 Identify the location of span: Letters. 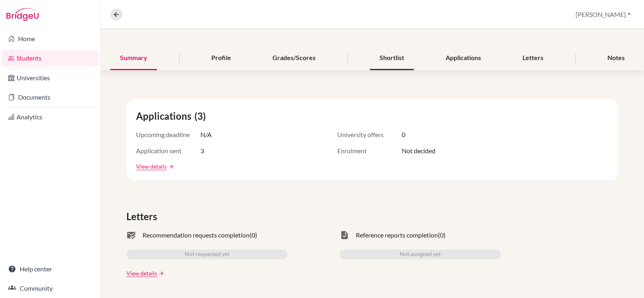
(144, 217).